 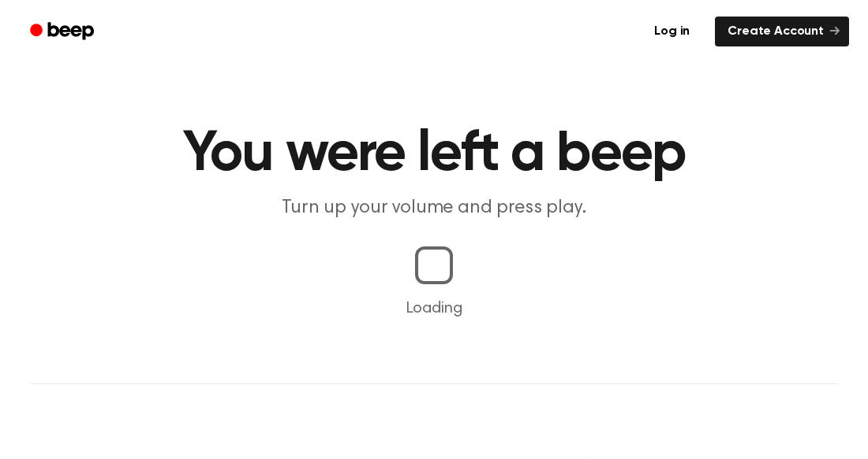 I want to click on a: Create Account, so click(x=781, y=31).